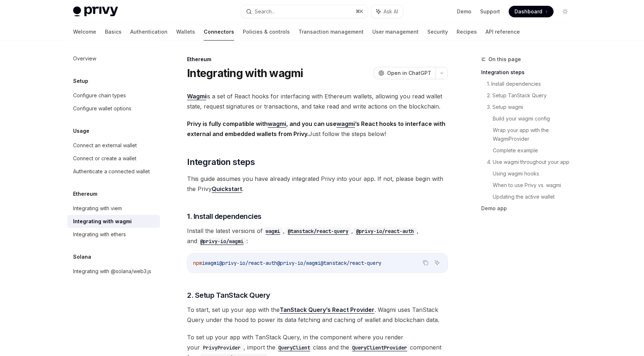 This screenshot has width=644, height=356. I want to click on span: @tanstack/react-query, so click(351, 263).